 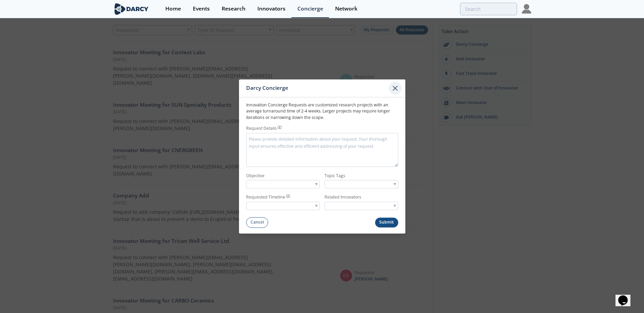 What do you see at coordinates (131, 9) in the screenshot?
I see `img: logo-wide.svg` at bounding box center [131, 9].